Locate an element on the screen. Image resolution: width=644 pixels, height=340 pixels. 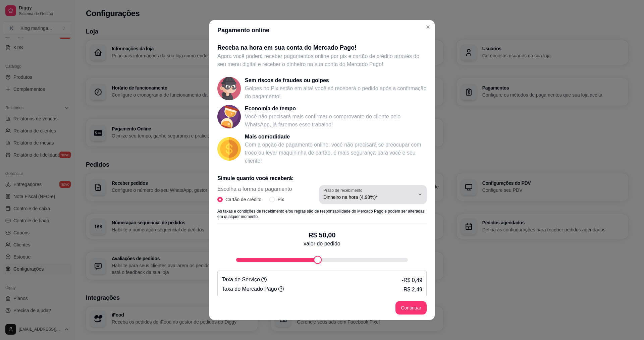
img: Mais comodidade is located at coordinates (229, 149).